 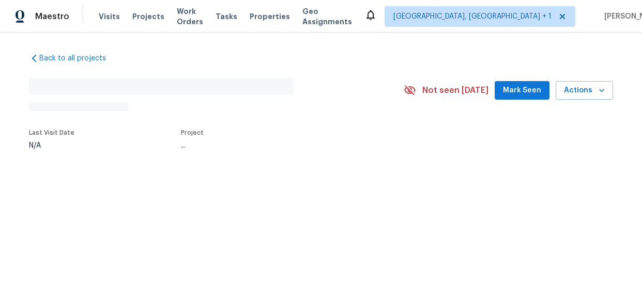 What do you see at coordinates (522, 90) in the screenshot?
I see `span: Mark Seen` at bounding box center [522, 90].